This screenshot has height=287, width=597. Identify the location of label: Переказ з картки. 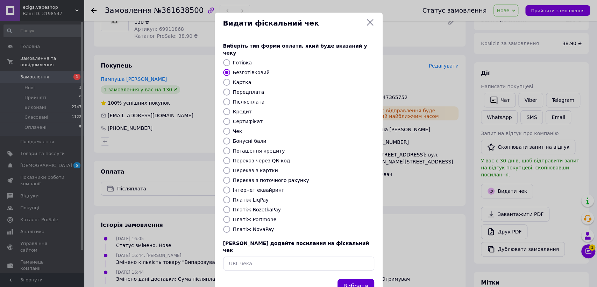
(255, 170).